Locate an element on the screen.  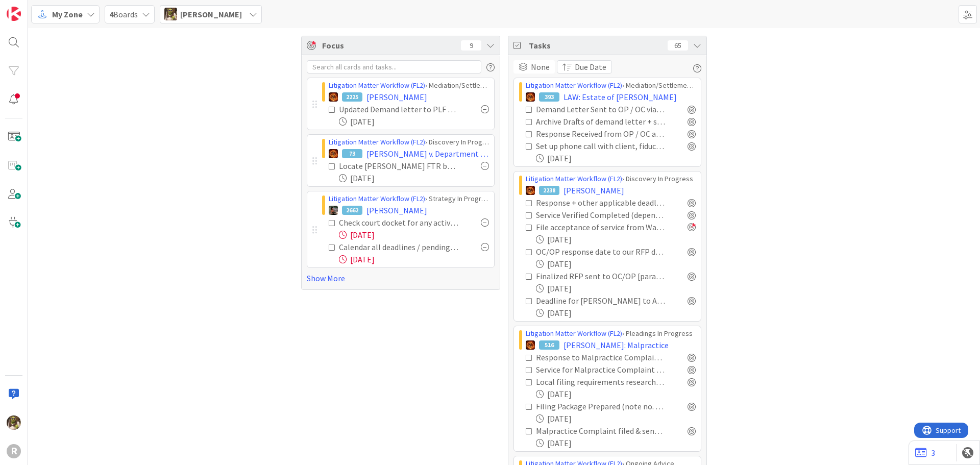
input: Search all cards and tasks... is located at coordinates (394, 67).